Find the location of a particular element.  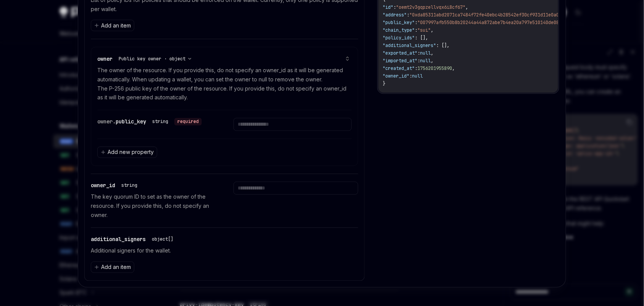

span: owner is located at coordinates (105, 59).